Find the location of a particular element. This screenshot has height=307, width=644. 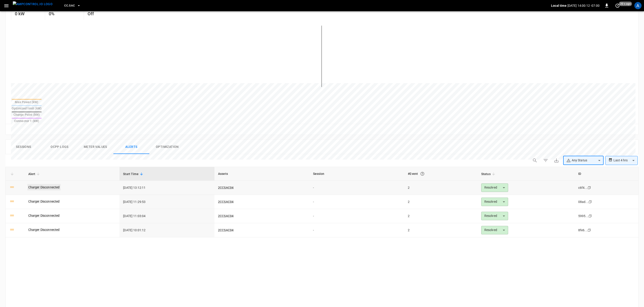

button: Meter Values is located at coordinates (95, 147).